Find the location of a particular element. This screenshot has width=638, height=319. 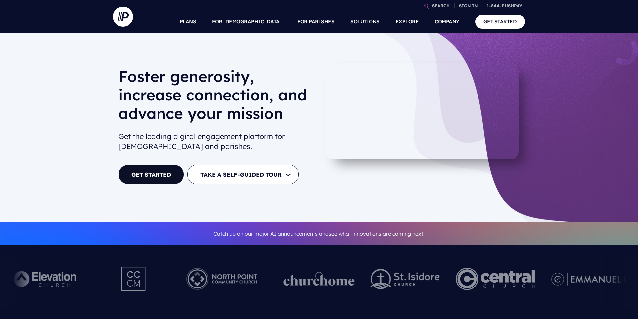

h1: Foster generosity, increase connection, and advance your mission is located at coordinates (216, 98).